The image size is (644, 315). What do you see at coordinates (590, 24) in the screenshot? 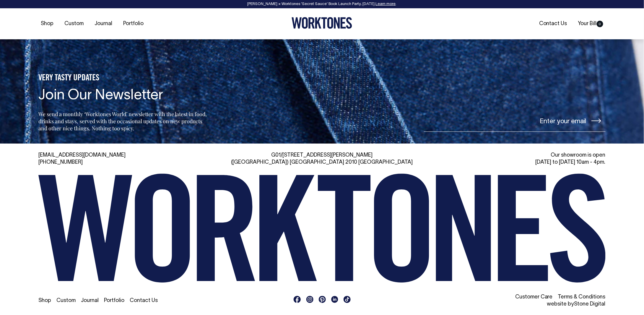
I see `a: Your Bill0` at bounding box center [590, 24].